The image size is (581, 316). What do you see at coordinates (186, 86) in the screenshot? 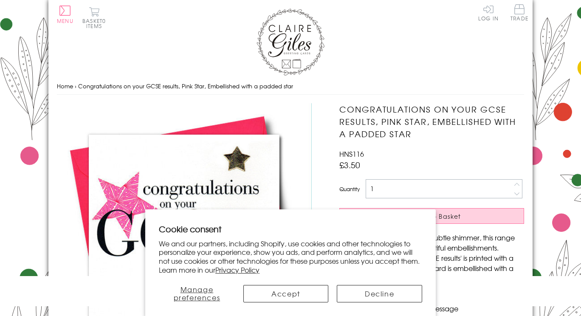
I see `span: Congratulations on your GCSE results, Pink Star, Embellished with a padded star` at bounding box center [186, 86].